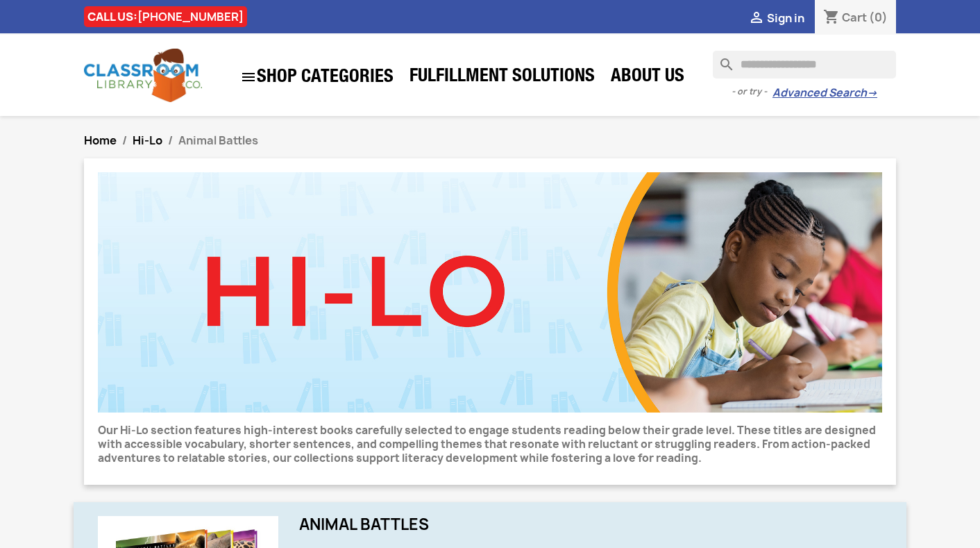 The width and height of the screenshot is (980, 548). I want to click on img: Classroom Library Company, so click(143, 75).